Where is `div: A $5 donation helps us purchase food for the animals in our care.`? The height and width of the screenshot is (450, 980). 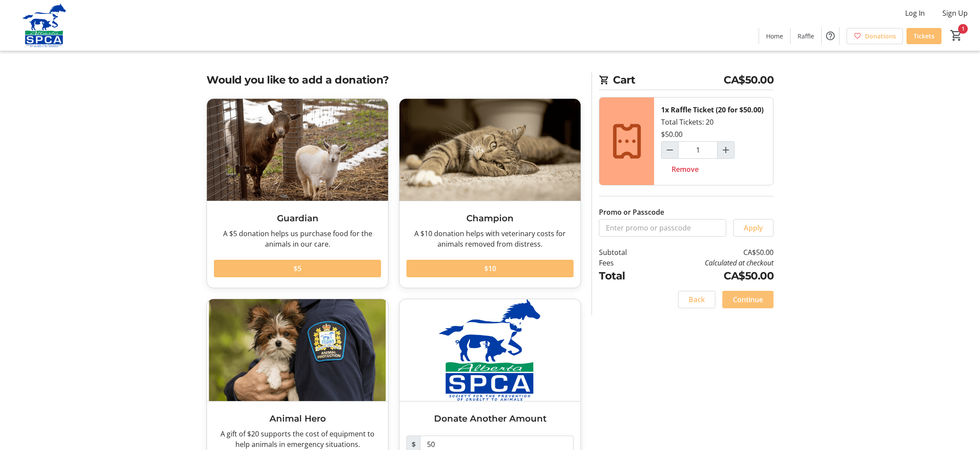 div: A $5 donation helps us purchase food for the animals in our care. is located at coordinates (297, 239).